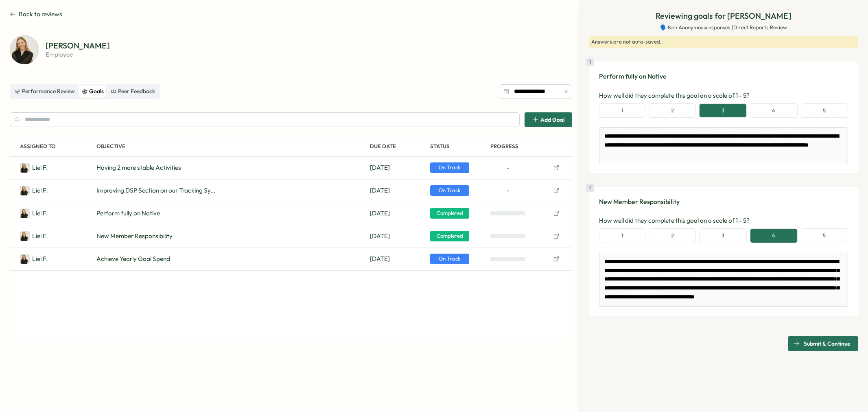  What do you see at coordinates (92, 91) in the screenshot?
I see `div: Goals` at bounding box center [92, 91].